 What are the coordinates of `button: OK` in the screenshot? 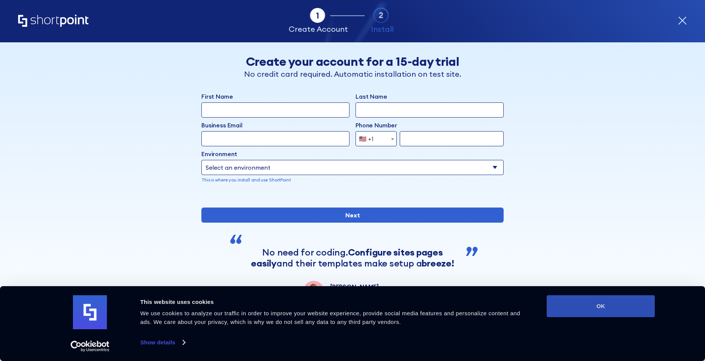 It's located at (601, 306).